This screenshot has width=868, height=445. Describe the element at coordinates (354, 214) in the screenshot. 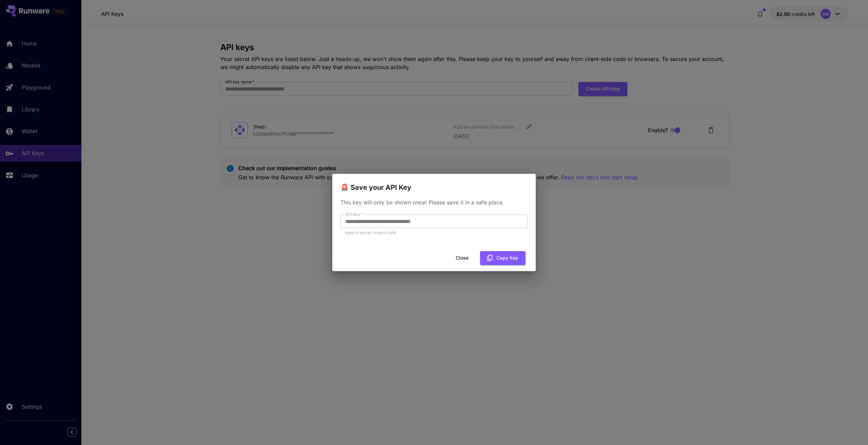

I see `label: API Key` at that location.